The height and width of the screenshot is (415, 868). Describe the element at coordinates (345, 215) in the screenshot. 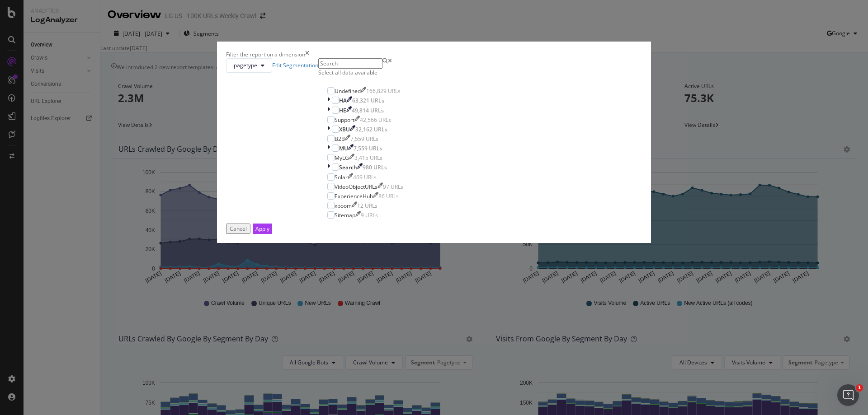

I see `div: Sitemap` at that location.